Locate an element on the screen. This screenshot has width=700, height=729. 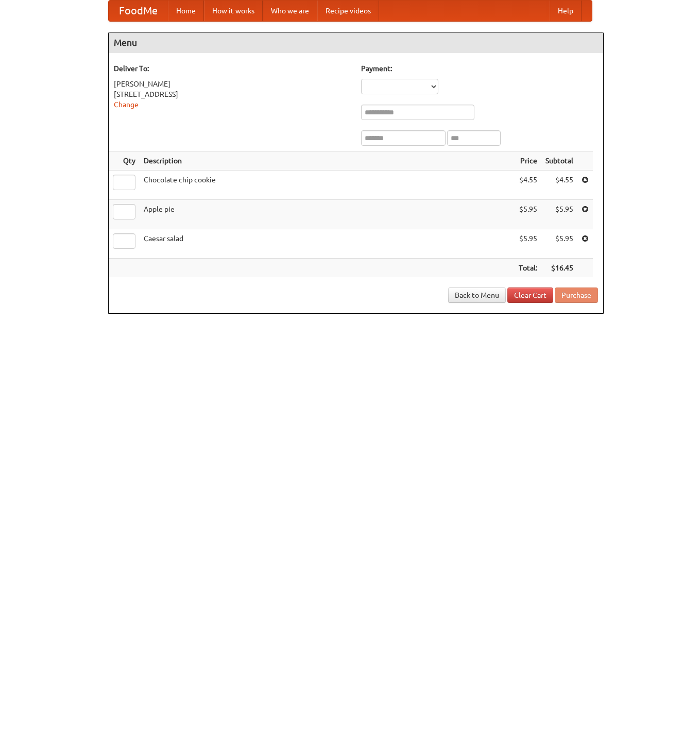
a: Home is located at coordinates (186, 11).